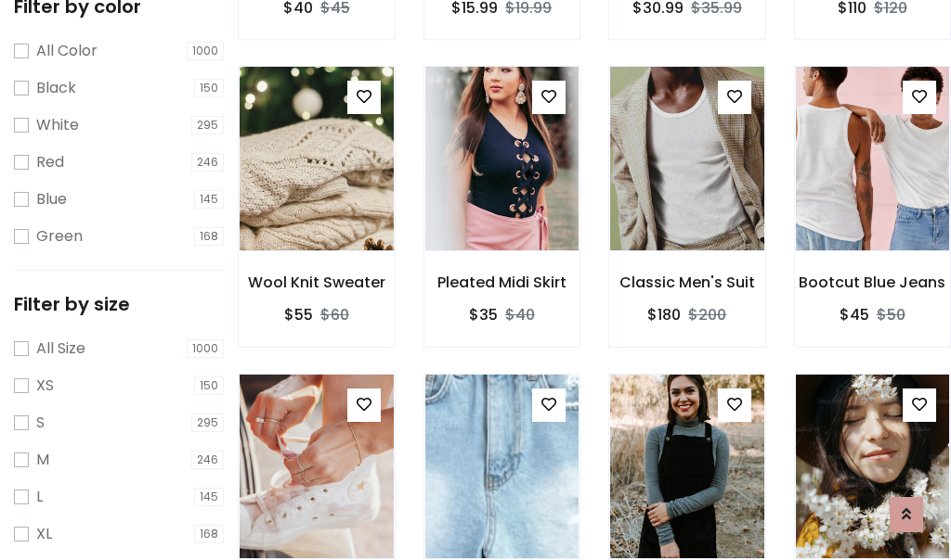  What do you see at coordinates (43, 460) in the screenshot?
I see `label: M` at bounding box center [43, 460].